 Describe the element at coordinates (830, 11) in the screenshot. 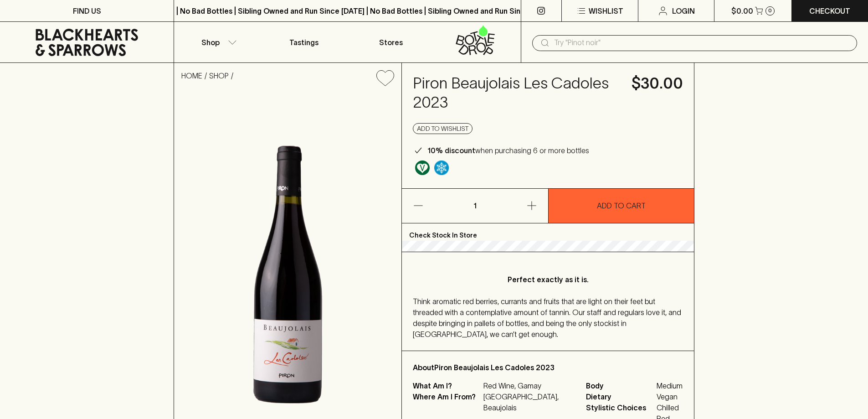

I see `p: Checkout` at that location.